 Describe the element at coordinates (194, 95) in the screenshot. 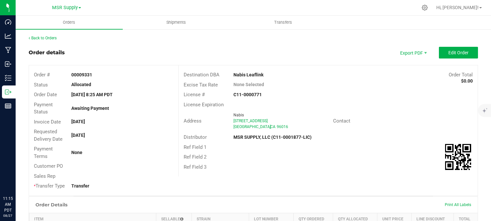

I see `span: License #` at that location.